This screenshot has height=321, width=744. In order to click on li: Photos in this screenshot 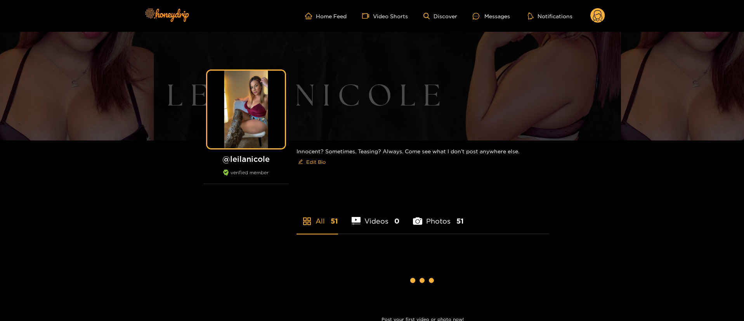, I will do `click(438, 216)`.